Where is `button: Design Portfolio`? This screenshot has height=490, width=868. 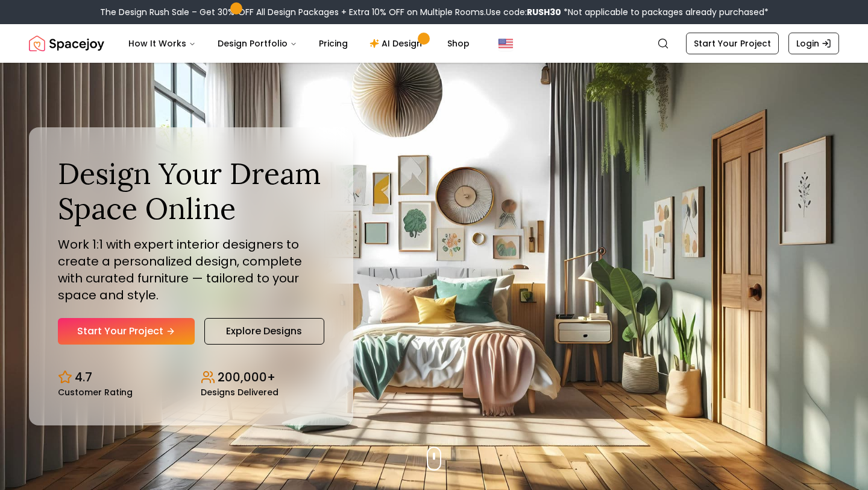
button: Design Portfolio is located at coordinates (257, 43).